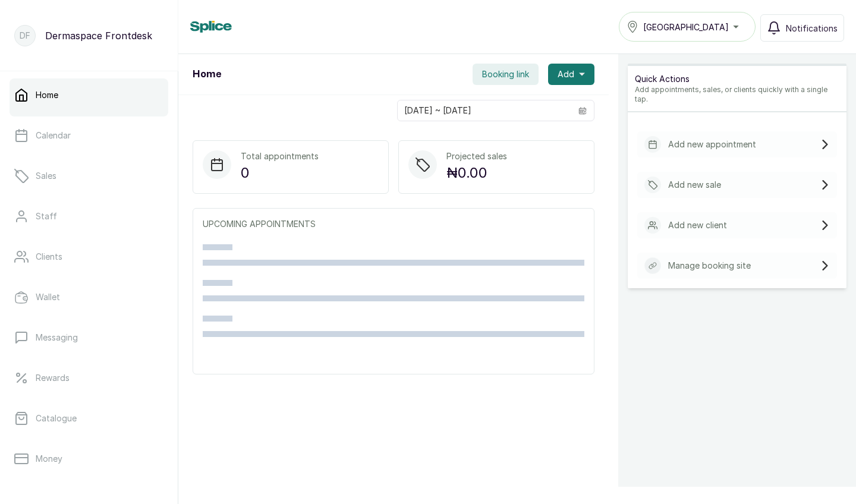 This screenshot has width=856, height=504. Describe the element at coordinates (476, 156) in the screenshot. I see `p: Projected sales` at that location.